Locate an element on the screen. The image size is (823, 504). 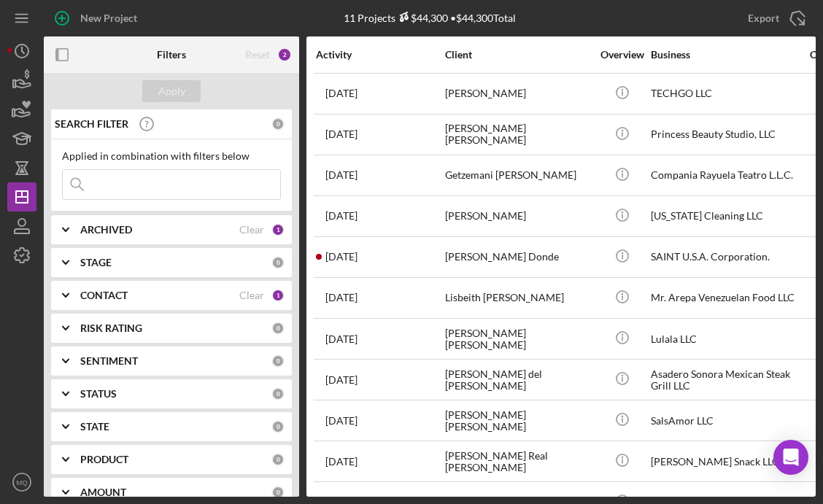
time: 2025-08-29 17:57 is located at coordinates (342, 339).